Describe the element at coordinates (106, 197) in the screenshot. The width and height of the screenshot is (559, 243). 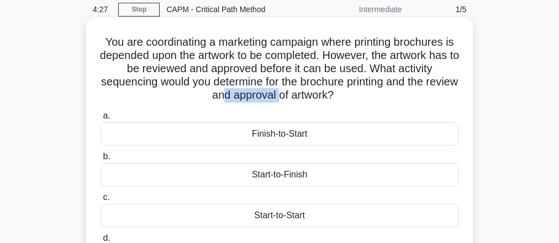
I see `span: c.` at that location.